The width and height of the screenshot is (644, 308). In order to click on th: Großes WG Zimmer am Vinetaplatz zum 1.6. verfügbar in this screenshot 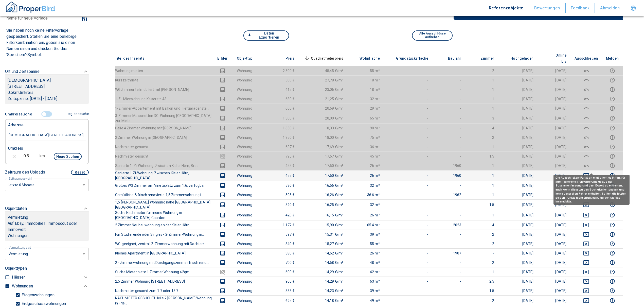, I will do `click(164, 185)`.